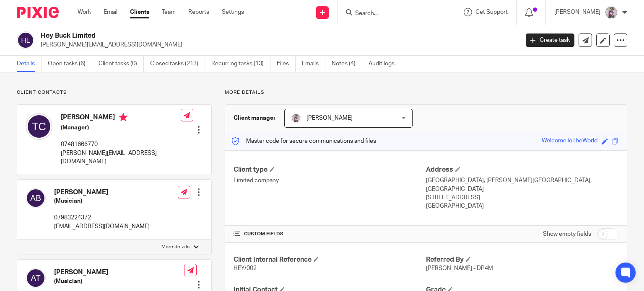  Describe the element at coordinates (233, 12) in the screenshot. I see `a: Settings` at that location.